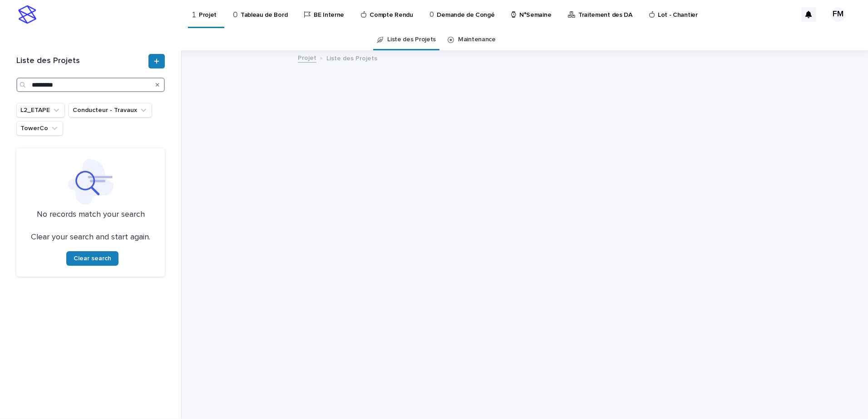 The image size is (868, 419). I want to click on a: Maintenance, so click(477, 39).